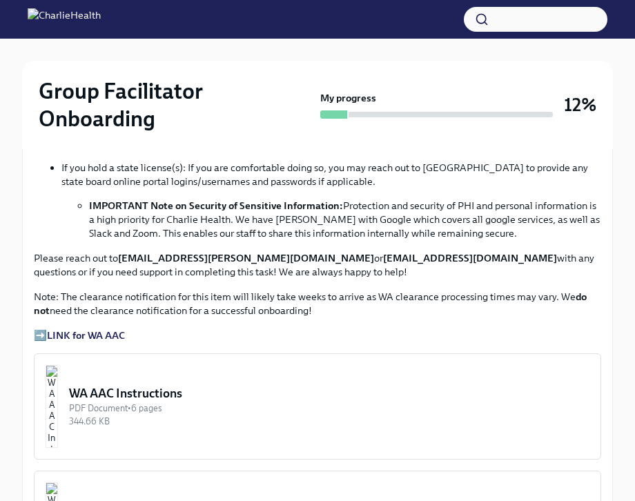  Describe the element at coordinates (331, 174) in the screenshot. I see `p: If you hold a state license(s): If you are comfortable doing so, you may reach out to [GEOGRAPHIC...` at that location.